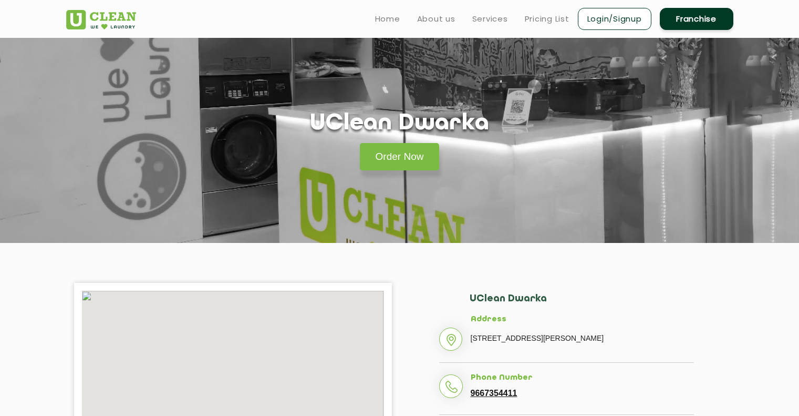 The height and width of the screenshot is (416, 799). I want to click on a: Home, so click(388, 19).